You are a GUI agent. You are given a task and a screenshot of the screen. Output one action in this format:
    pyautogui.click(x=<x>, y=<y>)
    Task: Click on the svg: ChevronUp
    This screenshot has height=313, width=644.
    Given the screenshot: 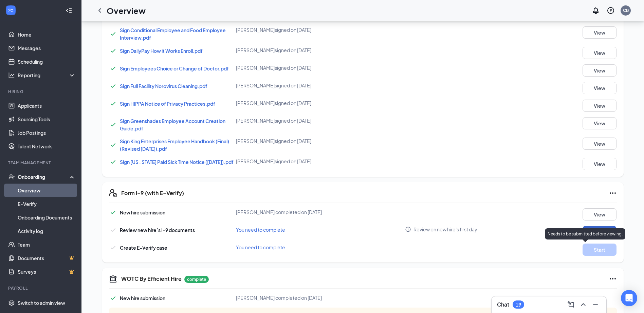 What is the action you would take?
    pyautogui.click(x=583, y=305)
    